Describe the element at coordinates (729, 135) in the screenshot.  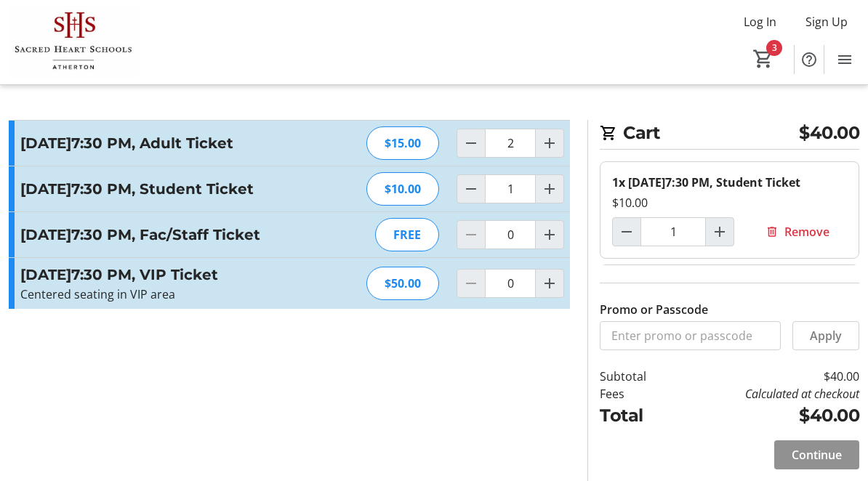
I see `h2: Cart` at that location.